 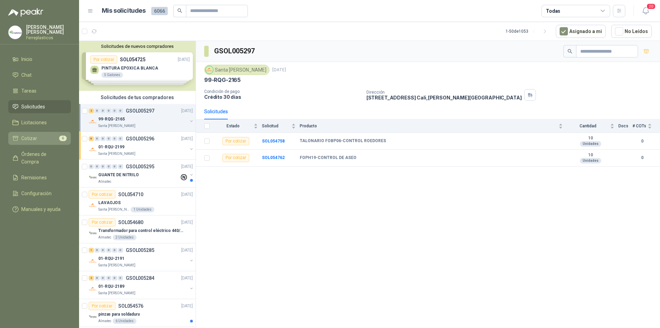 I want to click on button: No Leídos, so click(x=632, y=31).